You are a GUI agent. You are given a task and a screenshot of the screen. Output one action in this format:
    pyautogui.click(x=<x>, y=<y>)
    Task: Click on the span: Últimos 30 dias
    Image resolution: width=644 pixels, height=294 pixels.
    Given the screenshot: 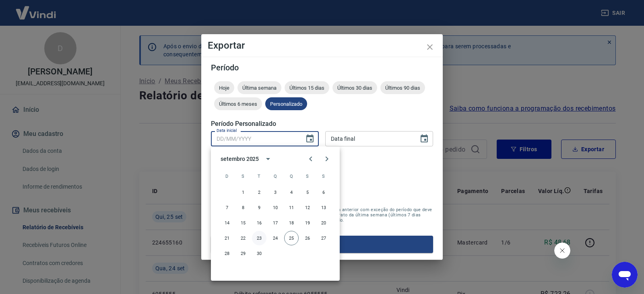 What is the action you would take?
    pyautogui.click(x=355, y=88)
    